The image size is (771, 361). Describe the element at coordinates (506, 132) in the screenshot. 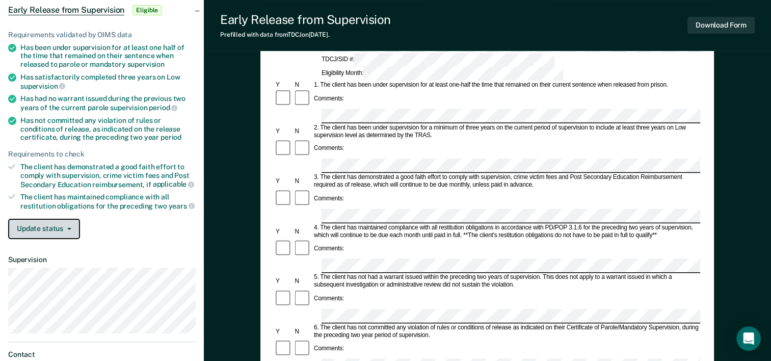

I see `div: 2. The client has been under supervision for a minimum of three years on the current period of su...` at that location.